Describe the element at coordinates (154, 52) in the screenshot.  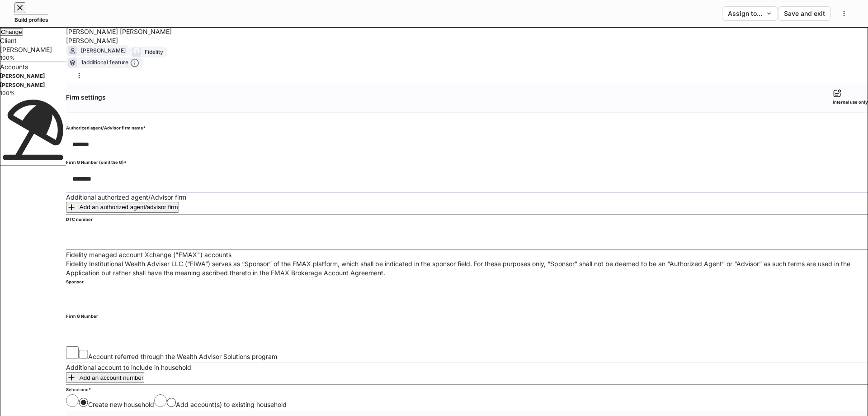
I see `div: Fidelity` at that location.